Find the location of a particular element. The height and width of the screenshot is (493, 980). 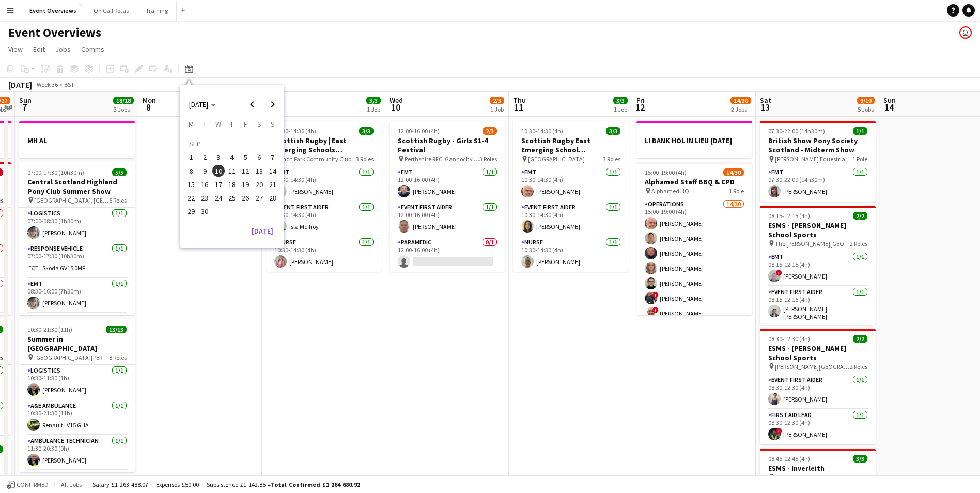

button: 11-09-2025 is located at coordinates (232, 171).